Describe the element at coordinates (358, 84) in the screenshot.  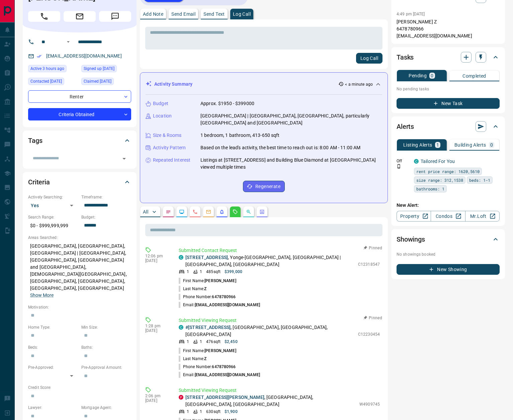
I see `p: < a minute ago` at that location.